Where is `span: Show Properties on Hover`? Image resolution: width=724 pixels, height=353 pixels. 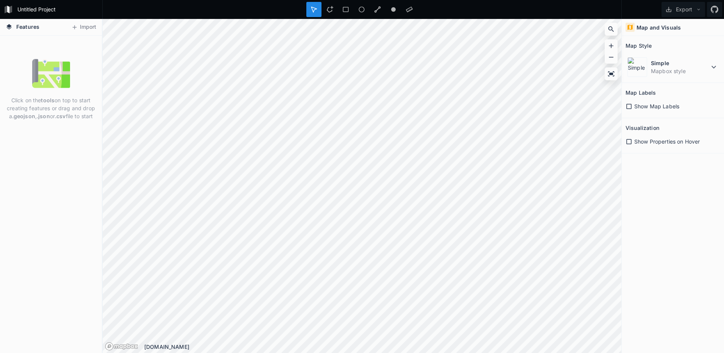
span: Show Properties on Hover is located at coordinates (667, 141).